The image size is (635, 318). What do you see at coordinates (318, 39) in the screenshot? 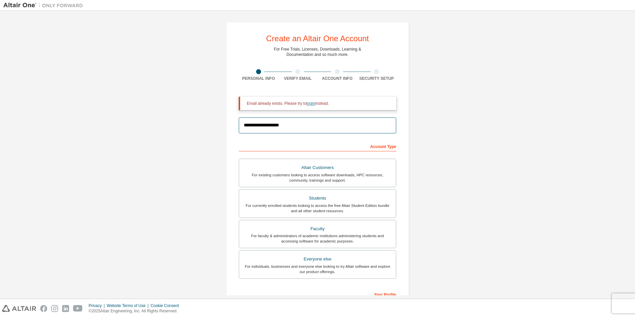
I see `div: Create an Altair One Account` at bounding box center [318, 39].